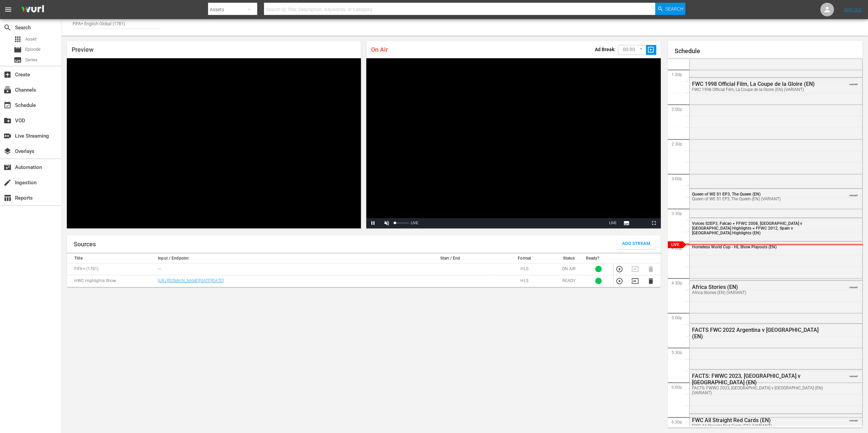  Describe the element at coordinates (569, 281) in the screenshot. I see `td: READY` at that location.